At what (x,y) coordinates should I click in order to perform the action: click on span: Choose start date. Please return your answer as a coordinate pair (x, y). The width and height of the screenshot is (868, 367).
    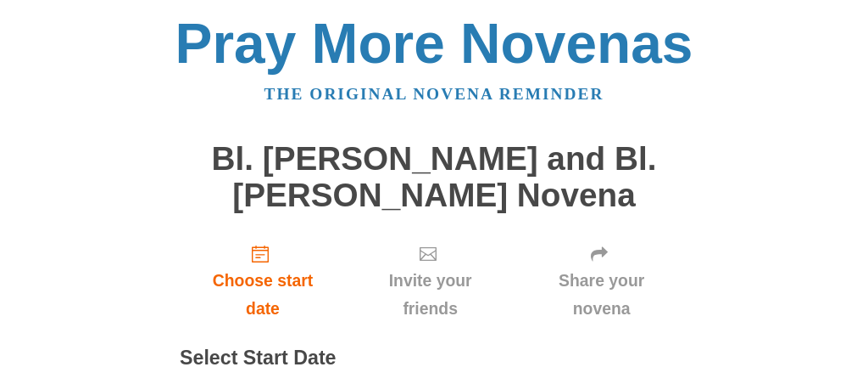
    Looking at the image, I should click on (263, 294).